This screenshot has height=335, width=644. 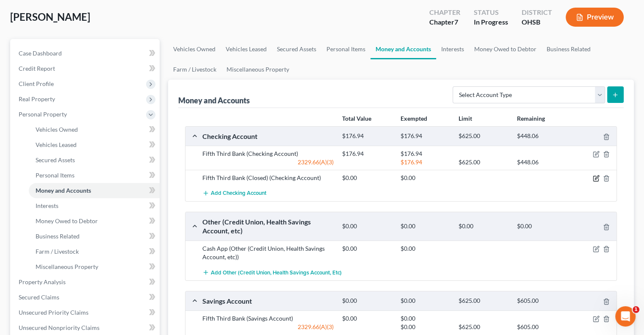 What do you see at coordinates (55, 160) in the screenshot?
I see `span: Secured Assets` at bounding box center [55, 160].